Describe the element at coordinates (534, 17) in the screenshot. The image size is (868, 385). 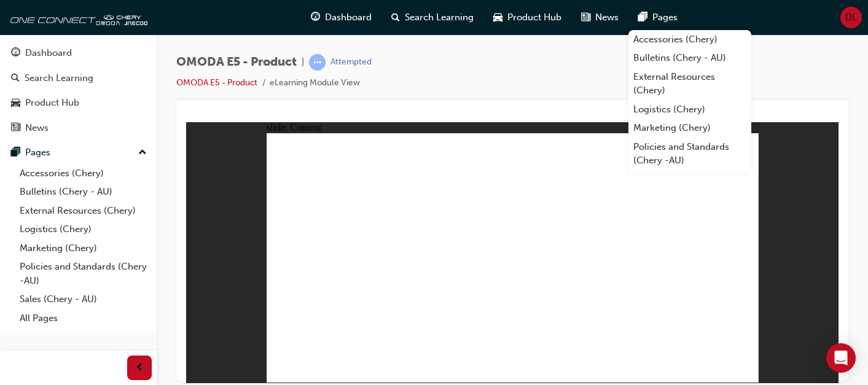
I see `span: Product Hub` at that location.